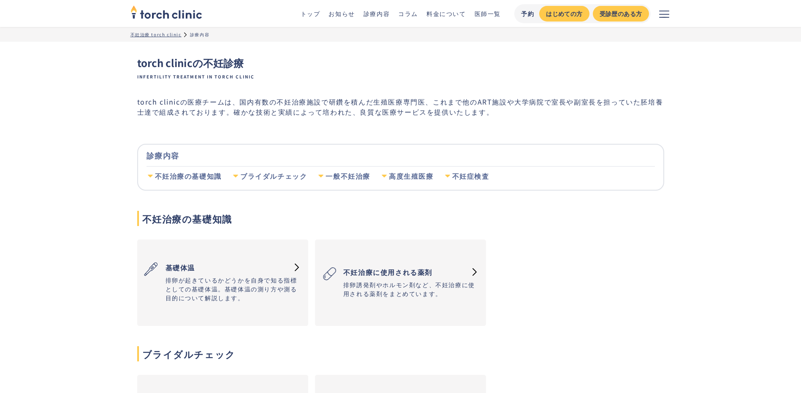 The image size is (801, 393). I want to click on a: 不妊治療の基礎知識, so click(184, 176).